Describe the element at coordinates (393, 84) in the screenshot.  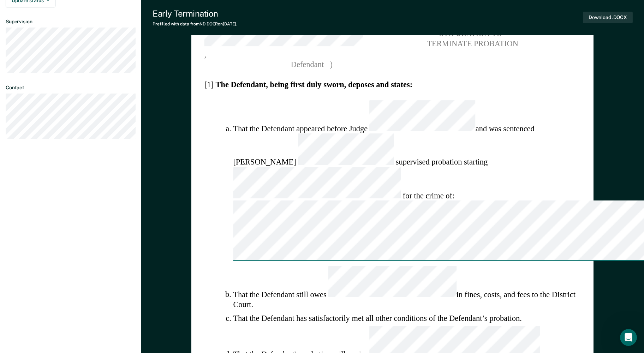
I see `section: [1]` at that location.